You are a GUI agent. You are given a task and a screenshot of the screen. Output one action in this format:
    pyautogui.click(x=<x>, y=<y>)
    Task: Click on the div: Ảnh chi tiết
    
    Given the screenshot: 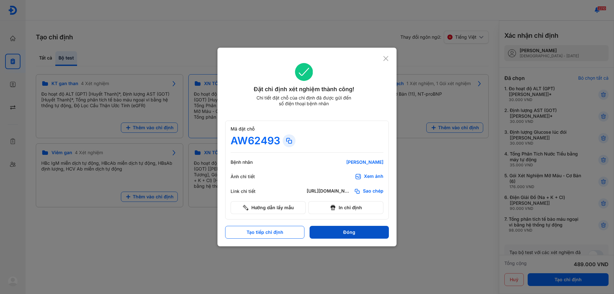 What is the action you would take?
    pyautogui.click(x=250, y=176)
    